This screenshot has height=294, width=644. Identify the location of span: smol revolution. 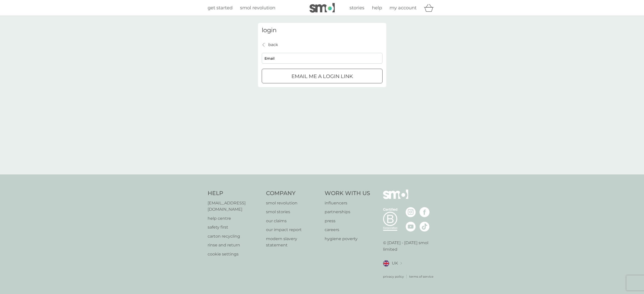
(258, 8).